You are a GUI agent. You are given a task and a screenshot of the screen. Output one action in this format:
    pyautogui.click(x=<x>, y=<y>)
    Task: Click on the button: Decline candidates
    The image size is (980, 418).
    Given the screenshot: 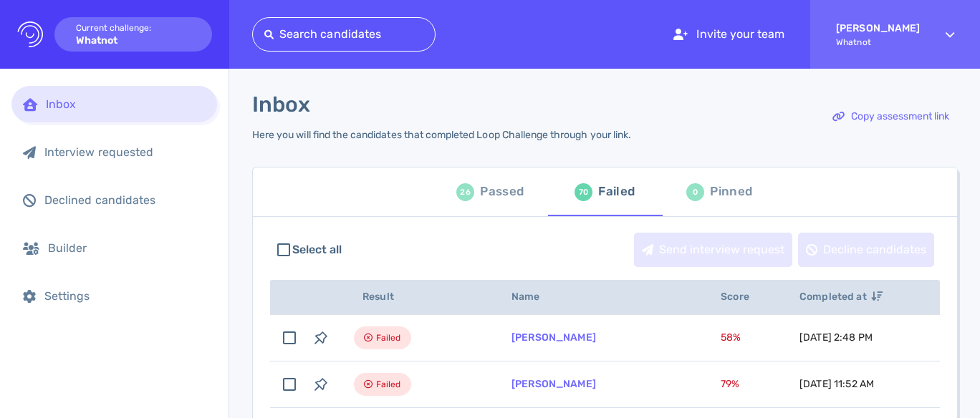 What is the action you would take?
    pyautogui.click(x=866, y=250)
    